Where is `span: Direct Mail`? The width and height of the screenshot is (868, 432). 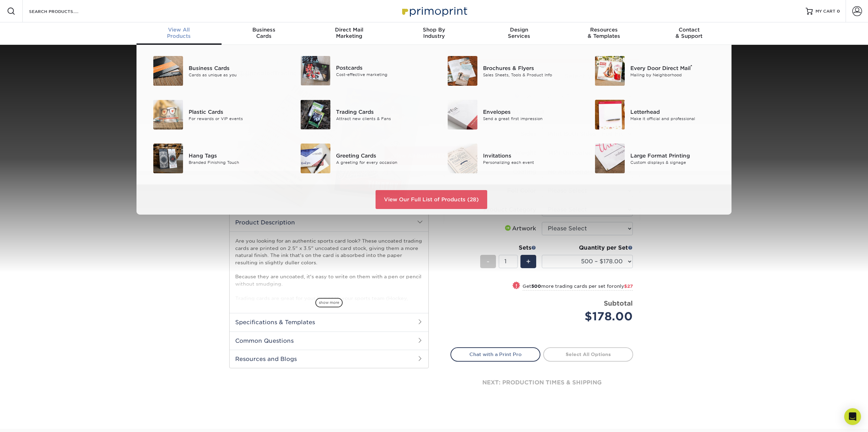
span: Direct Mail is located at coordinates (349, 30).